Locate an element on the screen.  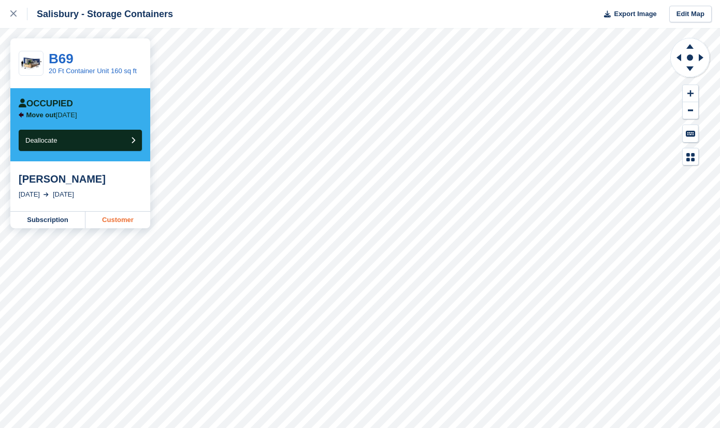
button: Map Legend is located at coordinates (691, 157).